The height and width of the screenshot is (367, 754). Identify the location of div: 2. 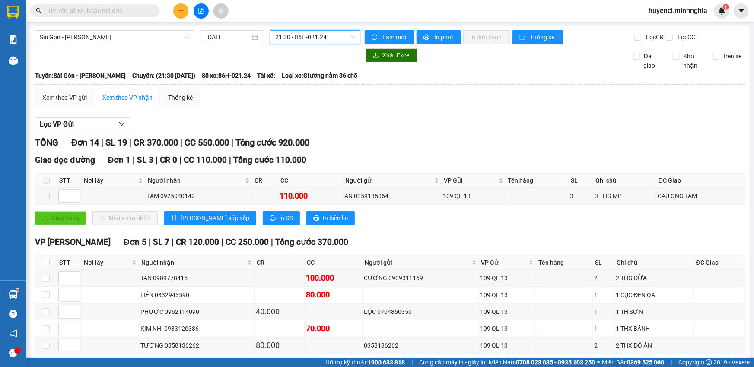
(603, 278).